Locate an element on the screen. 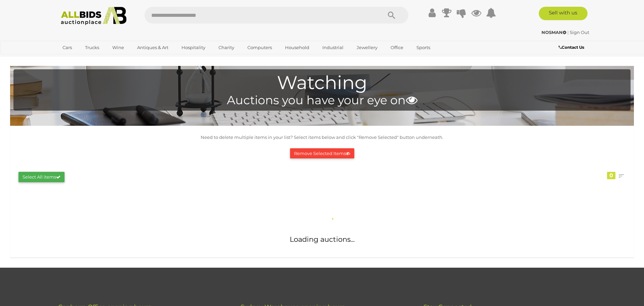 The height and width of the screenshot is (306, 644). button: Select All items is located at coordinates (41, 177).